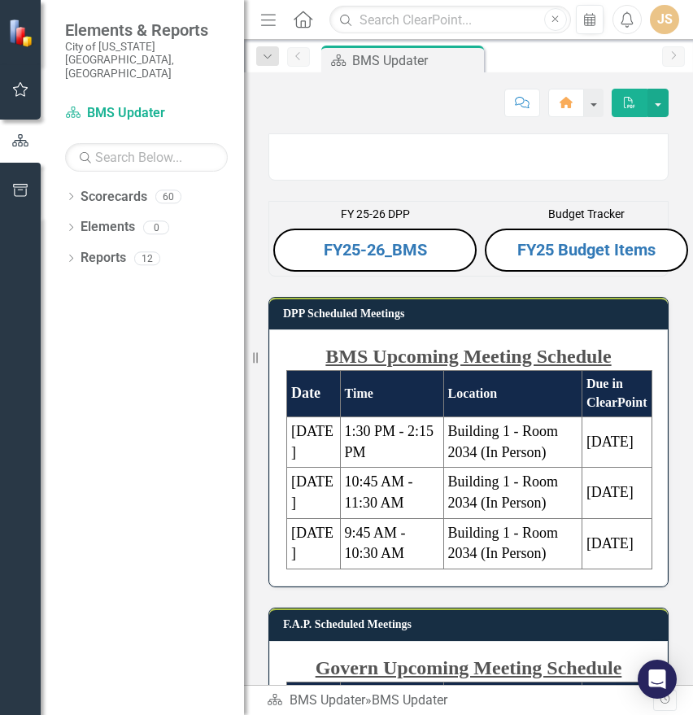 This screenshot has width=693, height=715. What do you see at coordinates (147, 258) in the screenshot?
I see `div: 12` at bounding box center [147, 258].